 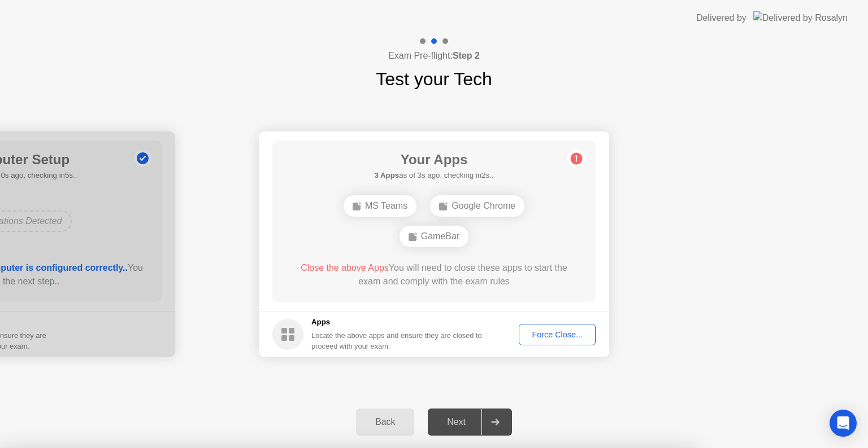 What do you see at coordinates (721, 18) in the screenshot?
I see `div: Delivered by` at bounding box center [721, 18].